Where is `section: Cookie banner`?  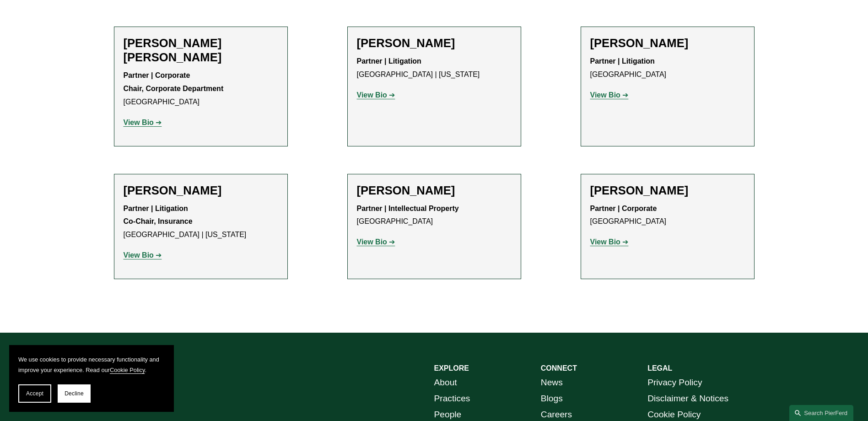
section: Cookie banner is located at coordinates (91, 379).